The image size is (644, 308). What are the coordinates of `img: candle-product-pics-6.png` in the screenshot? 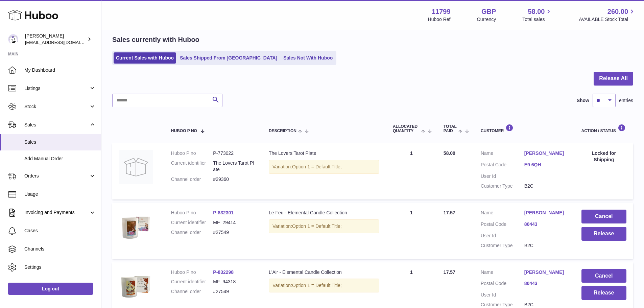 It's located at (136, 227).